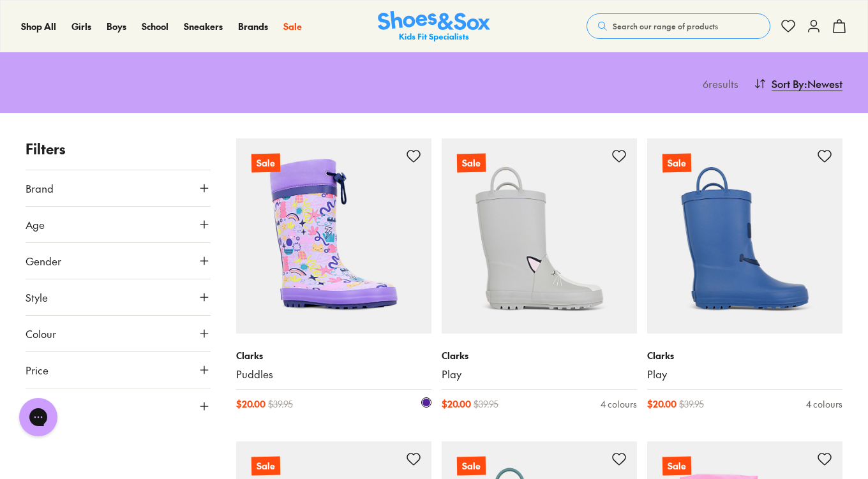 The width and height of the screenshot is (868, 479). Describe the element at coordinates (118, 370) in the screenshot. I see `button: Price` at that location.